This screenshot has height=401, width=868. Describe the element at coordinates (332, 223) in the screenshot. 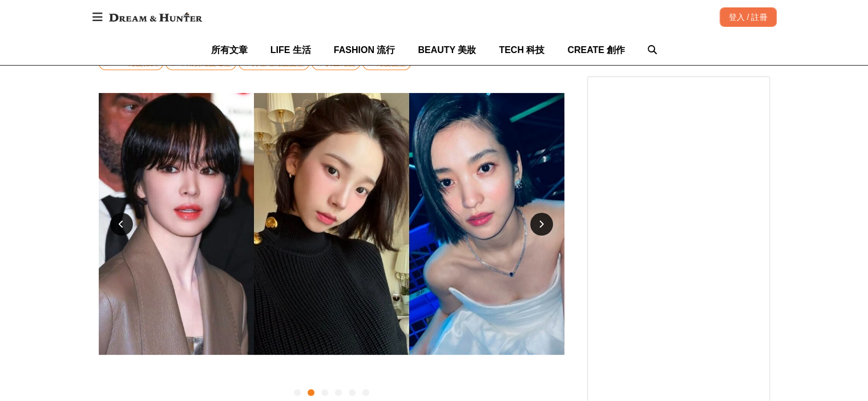

I see `img: 5fbddd20-40bf-4de0-9c5e-bfdb6b62f4d7.jpg` at that location.